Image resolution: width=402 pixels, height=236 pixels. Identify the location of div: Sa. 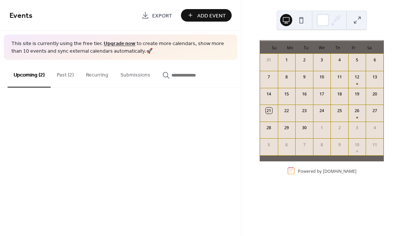
(369, 47).